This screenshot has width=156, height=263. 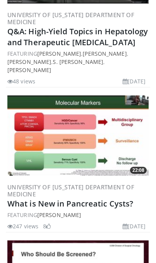 What do you see at coordinates (47, 226) in the screenshot?
I see `li: 8` at bounding box center [47, 226].